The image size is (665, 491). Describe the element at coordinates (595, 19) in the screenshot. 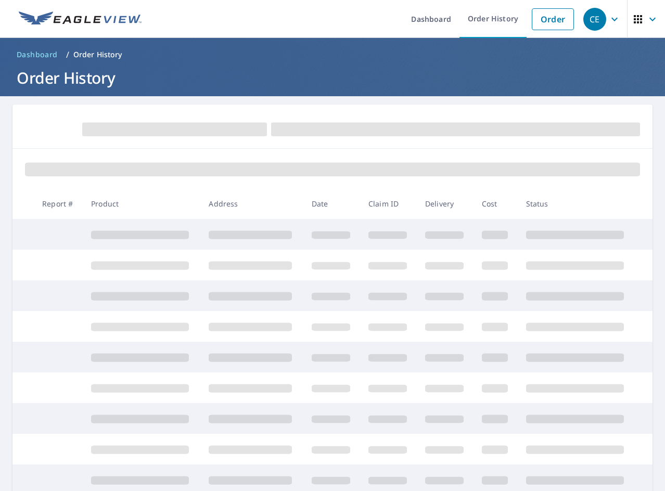

I see `div: CE` at that location.